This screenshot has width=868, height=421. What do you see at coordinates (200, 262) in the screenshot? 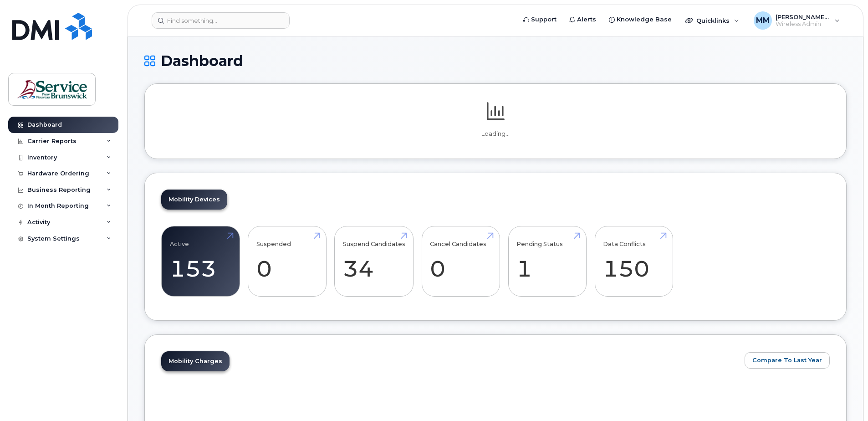
I see `a: Active 153` at bounding box center [200, 262].